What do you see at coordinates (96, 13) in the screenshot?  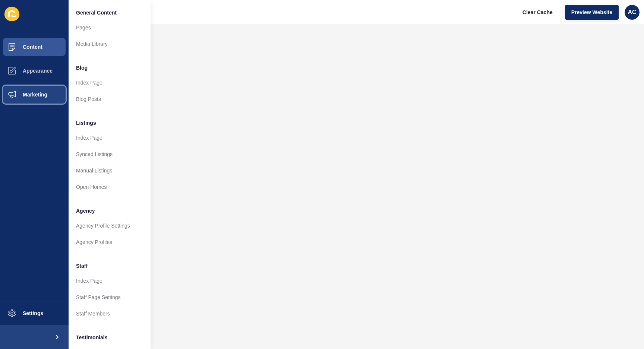 I see `span: General Content` at bounding box center [96, 13].